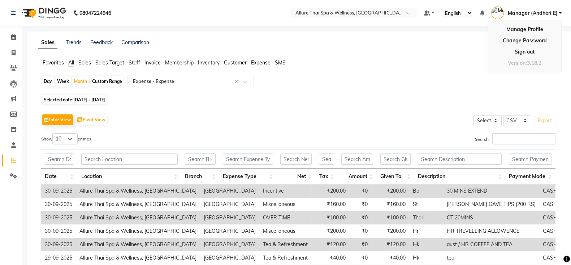 The width and height of the screenshot is (571, 265). What do you see at coordinates (209, 63) in the screenshot?
I see `span: Inventory` at bounding box center [209, 63].